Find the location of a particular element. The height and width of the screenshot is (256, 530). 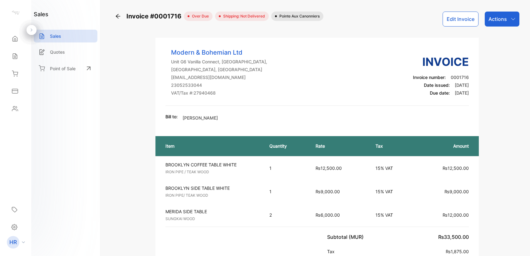

p: IRON PIPE / TEAK WOOD is located at coordinates (212, 172).